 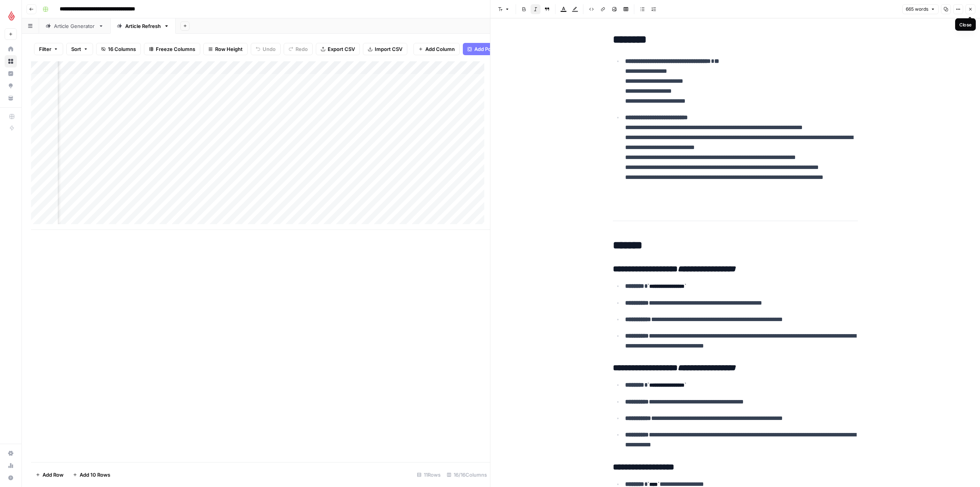 I want to click on div: 16/16 Columns, so click(x=467, y=475).